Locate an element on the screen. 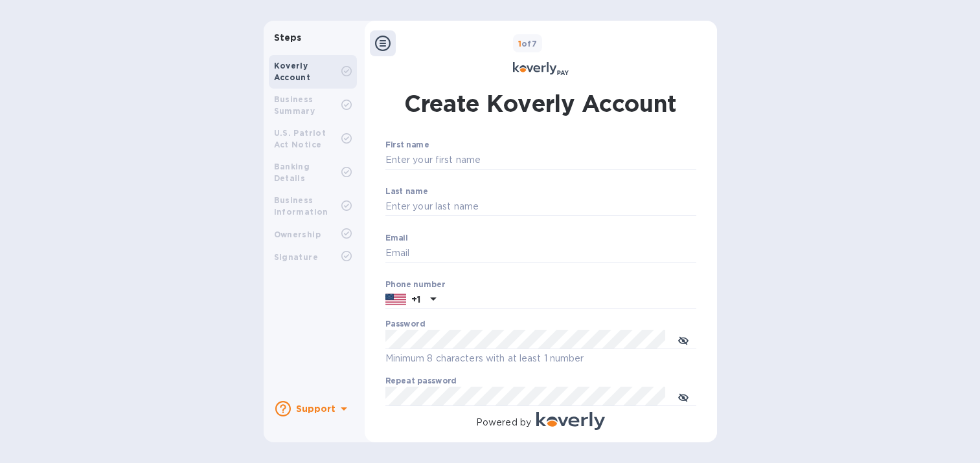 The width and height of the screenshot is (980, 463). label: Last name is located at coordinates (407, 191).